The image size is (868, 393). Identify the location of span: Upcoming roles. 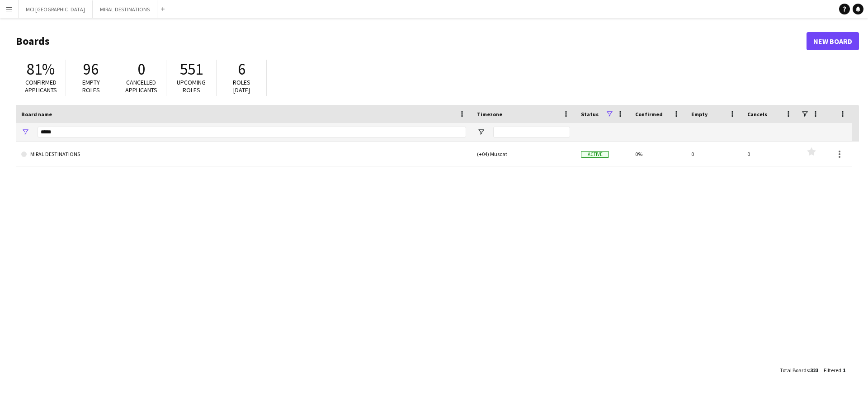
(191, 86).